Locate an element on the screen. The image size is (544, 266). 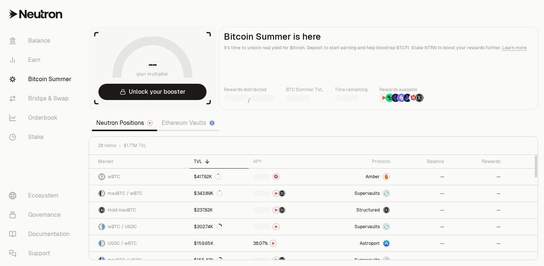
span: USDC / wBTC is located at coordinates (122, 243).